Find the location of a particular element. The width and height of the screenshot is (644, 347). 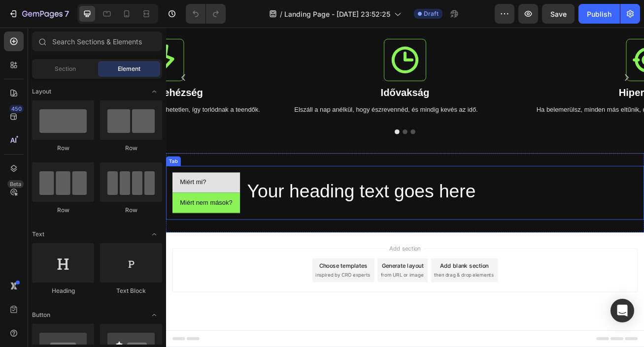

div: Generate layout is located at coordinates (293, 295).